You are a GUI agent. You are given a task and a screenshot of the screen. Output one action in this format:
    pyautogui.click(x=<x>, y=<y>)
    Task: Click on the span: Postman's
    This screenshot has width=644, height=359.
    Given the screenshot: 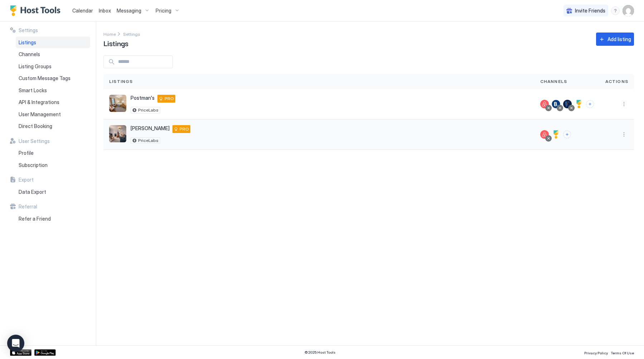 What is the action you would take?
    pyautogui.click(x=143, y=98)
    